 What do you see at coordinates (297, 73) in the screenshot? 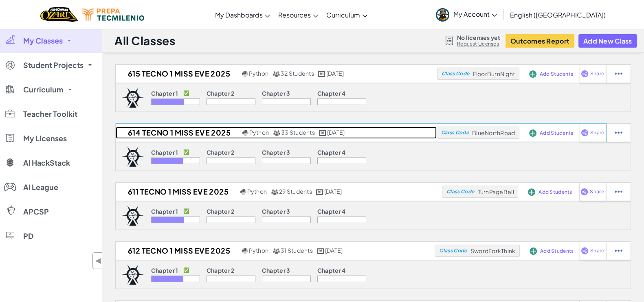
I see `span: 32 Students` at bounding box center [297, 73].